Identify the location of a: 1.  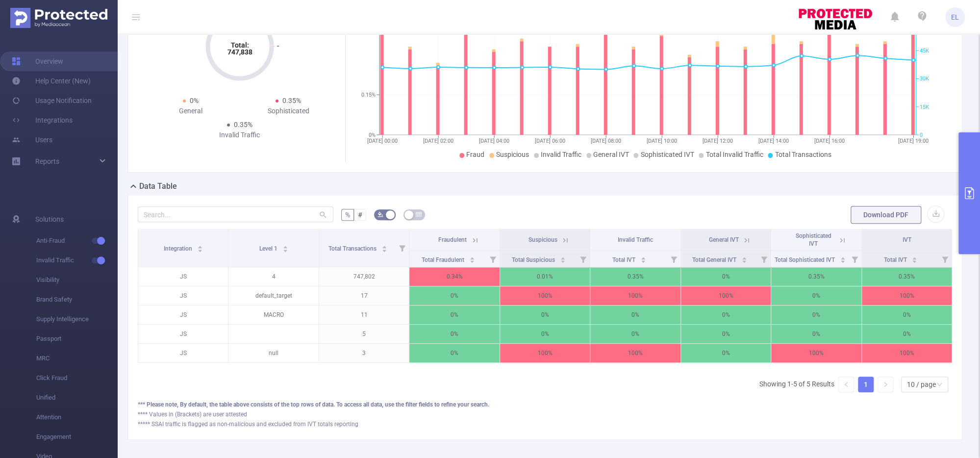
(866, 384).